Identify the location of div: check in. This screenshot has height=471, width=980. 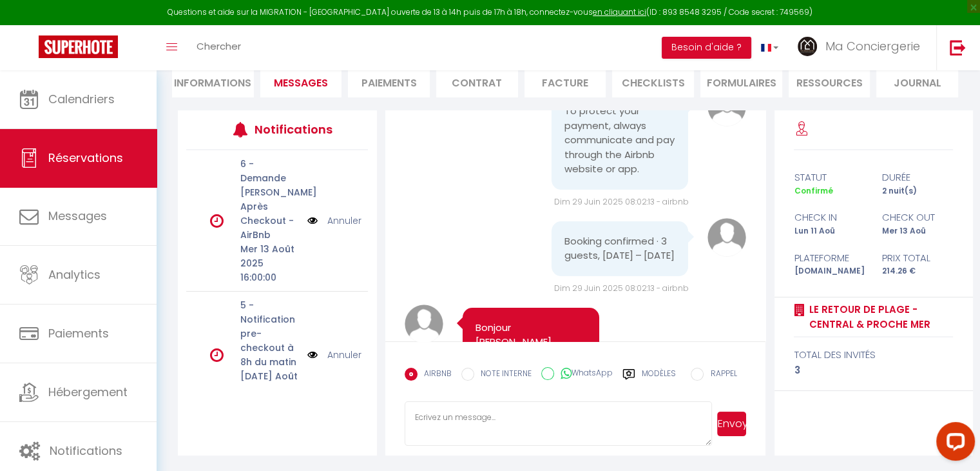
(829, 217).